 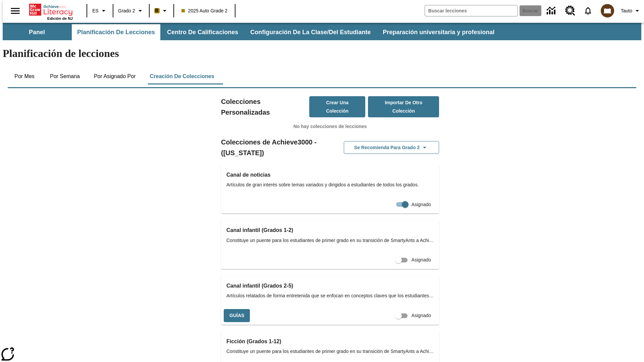 I want to click on button: Importar de otro Colección, so click(x=403, y=106).